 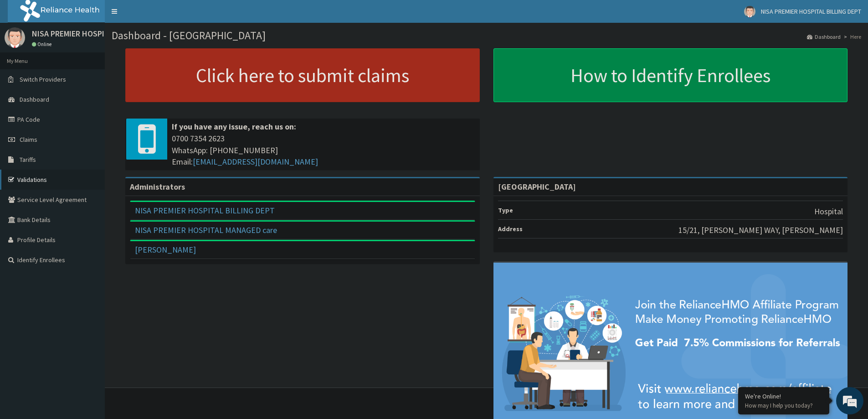 What do you see at coordinates (505, 210) in the screenshot?
I see `b: Type` at bounding box center [505, 210].